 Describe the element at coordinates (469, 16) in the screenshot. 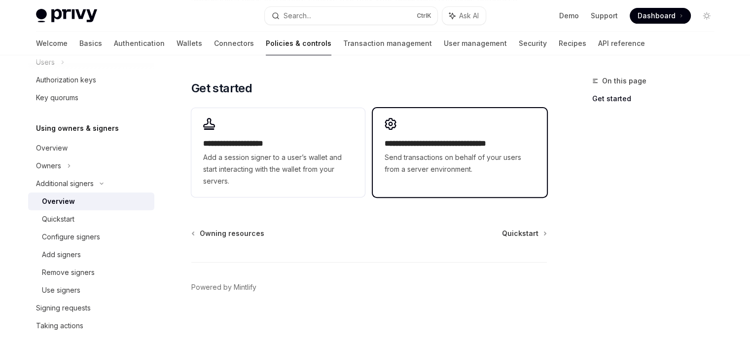

I see `span: Ask AI` at that location.